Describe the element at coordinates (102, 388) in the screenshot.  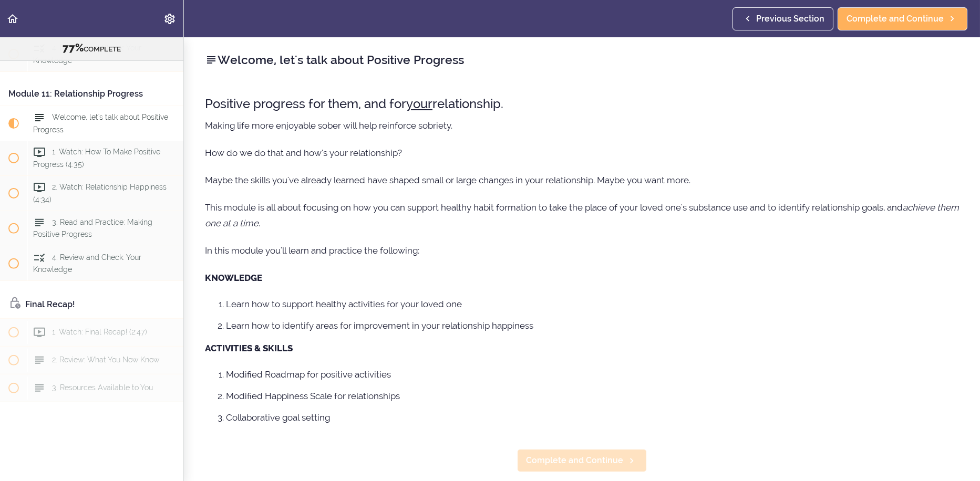
I see `span: 3. Resources Available to You` at that location.